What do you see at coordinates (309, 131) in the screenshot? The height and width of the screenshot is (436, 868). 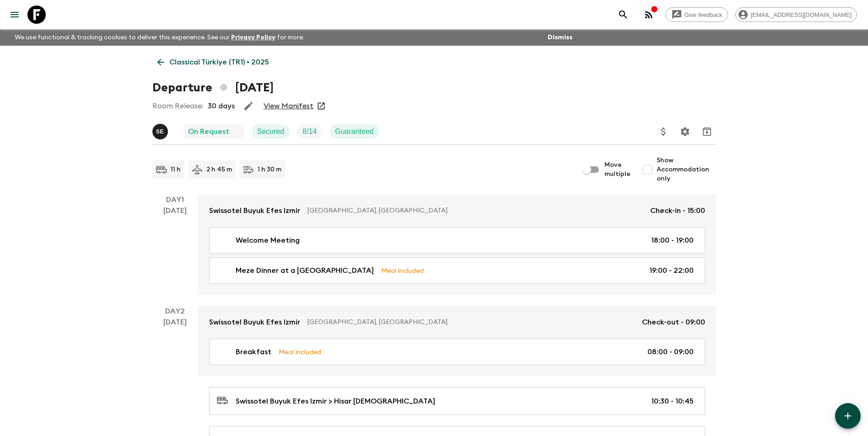 I see `p: 8 / 14` at bounding box center [309, 131].